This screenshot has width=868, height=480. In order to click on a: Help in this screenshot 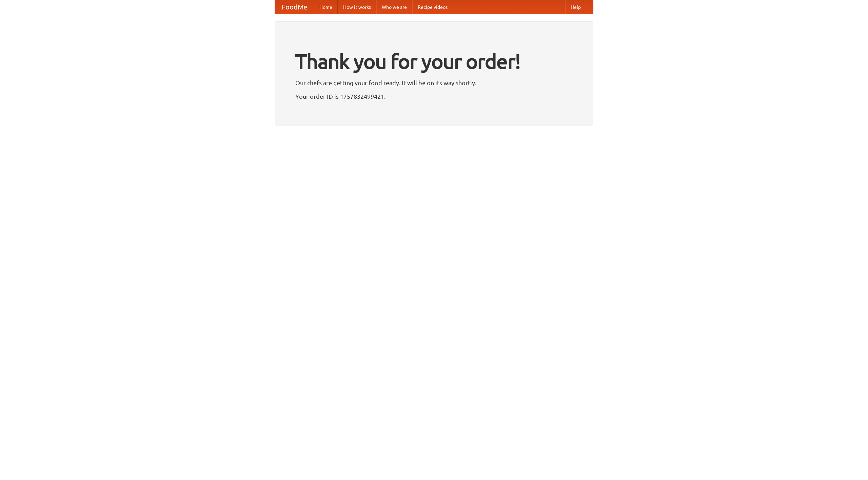, I will do `click(575, 7)`.